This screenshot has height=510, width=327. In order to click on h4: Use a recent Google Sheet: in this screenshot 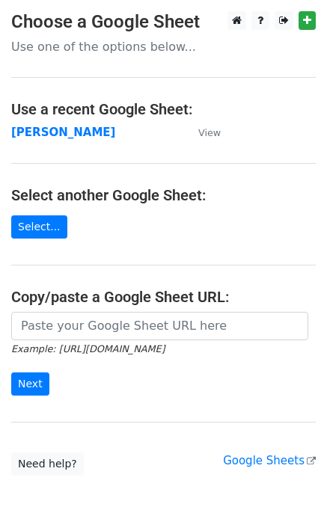, I will do `click(163, 109)`.